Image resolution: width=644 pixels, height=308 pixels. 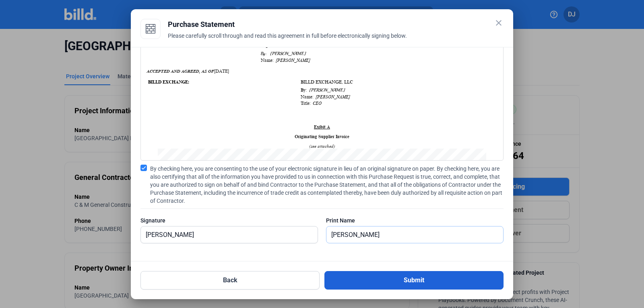 What do you see at coordinates (336, 25) in the screenshot?
I see `div: Purchase Statement` at bounding box center [336, 25].